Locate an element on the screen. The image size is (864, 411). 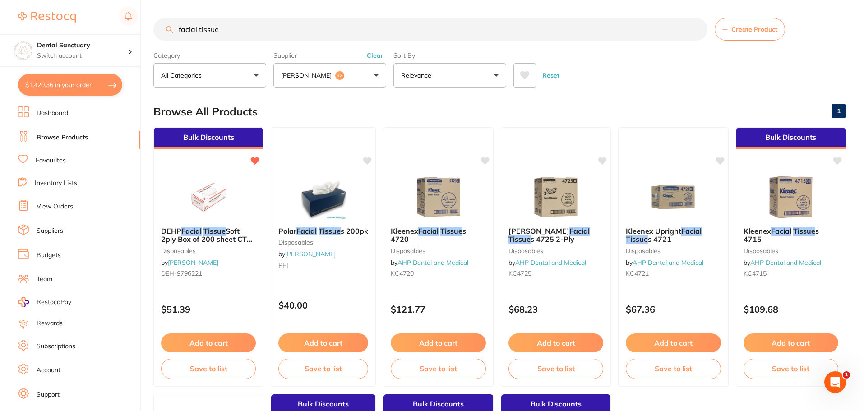
a: Favourites is located at coordinates (51, 161).